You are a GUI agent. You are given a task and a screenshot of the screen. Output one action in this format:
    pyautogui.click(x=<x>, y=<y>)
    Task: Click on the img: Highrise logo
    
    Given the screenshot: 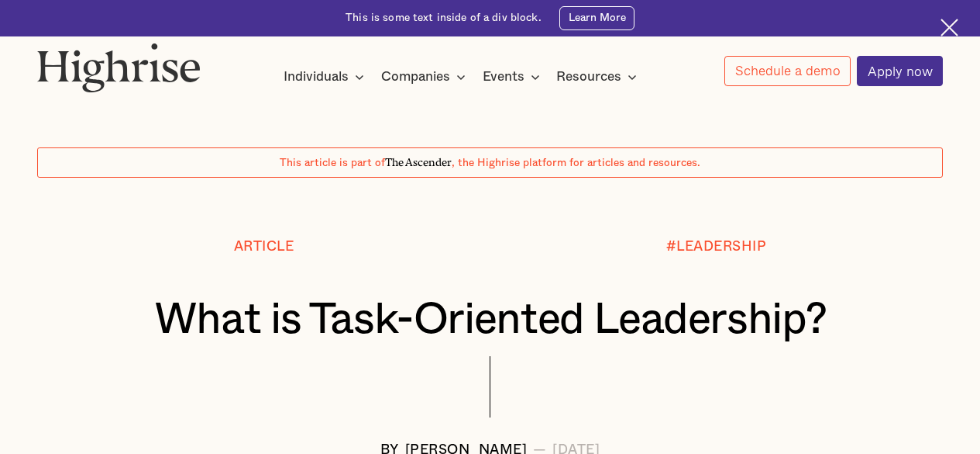 What is the action you would take?
    pyautogui.click(x=118, y=67)
    